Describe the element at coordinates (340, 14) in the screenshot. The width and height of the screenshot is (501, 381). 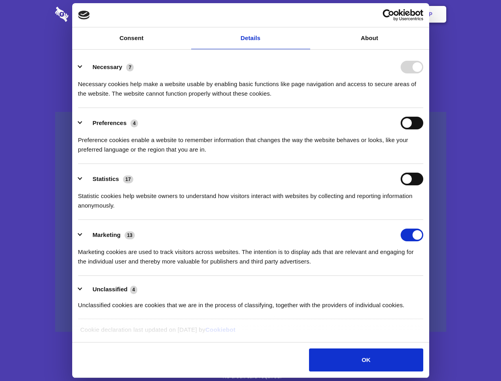
I see `a: Contact` at that location.